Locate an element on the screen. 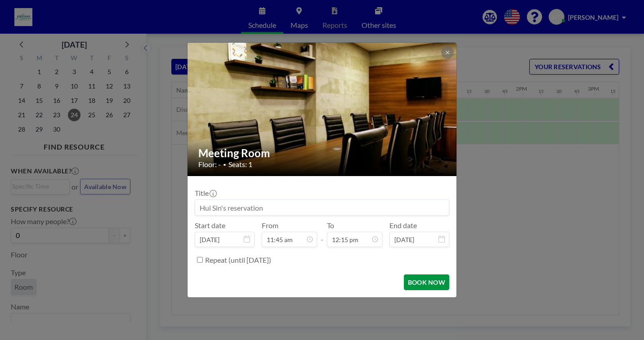  span: Floor: - is located at coordinates (210, 164).